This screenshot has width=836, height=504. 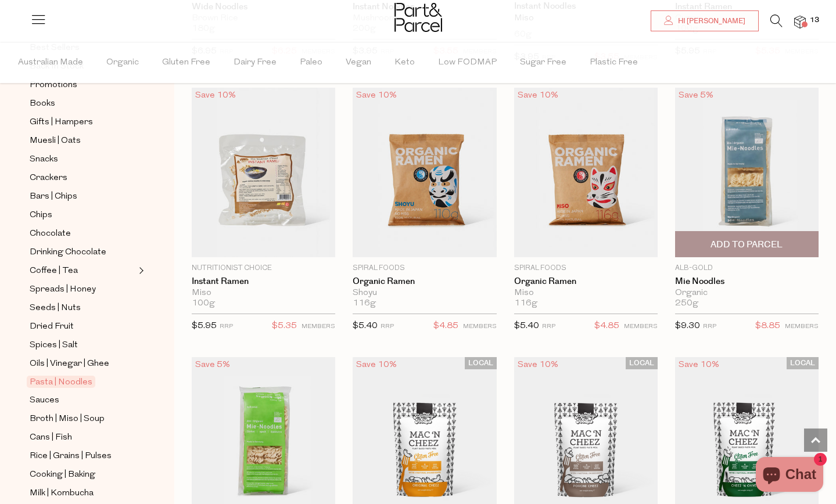 I want to click on a: Chips, so click(x=82, y=215).